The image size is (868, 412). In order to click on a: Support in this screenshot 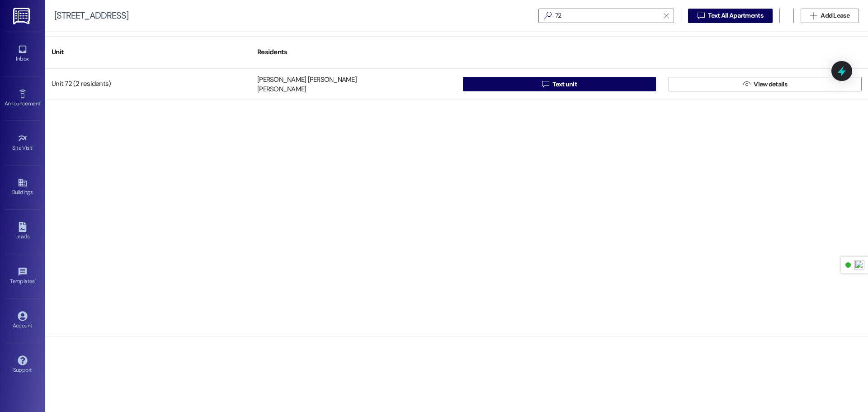, I will do `click(22, 365)`.